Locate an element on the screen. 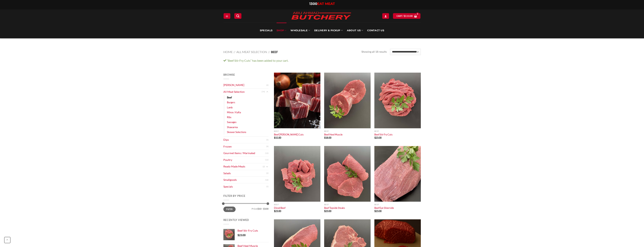 This screenshot has height=247, width=644. select: Shop order is located at coordinates (405, 52).